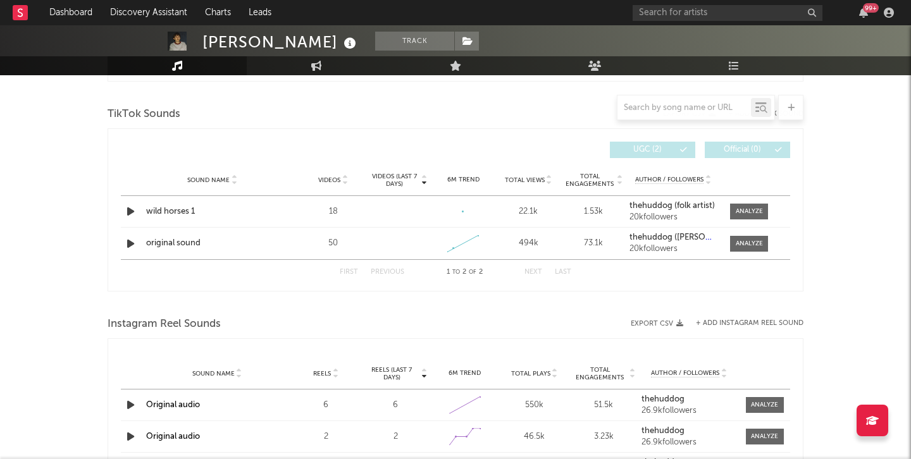  What do you see at coordinates (657, 324) in the screenshot?
I see `button: Export CSV` at bounding box center [657, 324].